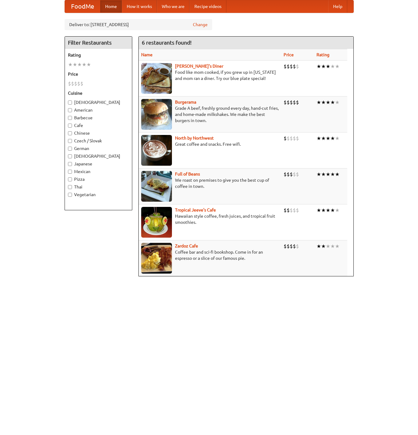 The image size is (418, 435). I want to click on label: Barbecue, so click(98, 118).